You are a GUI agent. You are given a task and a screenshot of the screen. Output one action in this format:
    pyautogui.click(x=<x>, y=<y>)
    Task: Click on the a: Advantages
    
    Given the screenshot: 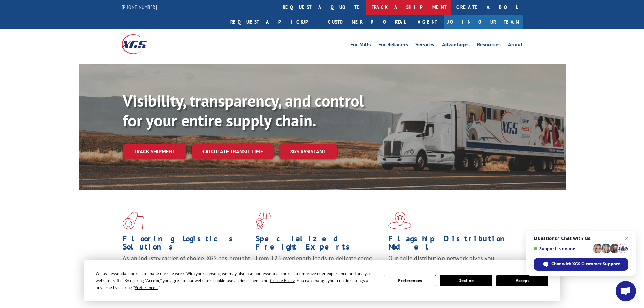 What is the action you would take?
    pyautogui.click(x=456, y=46)
    